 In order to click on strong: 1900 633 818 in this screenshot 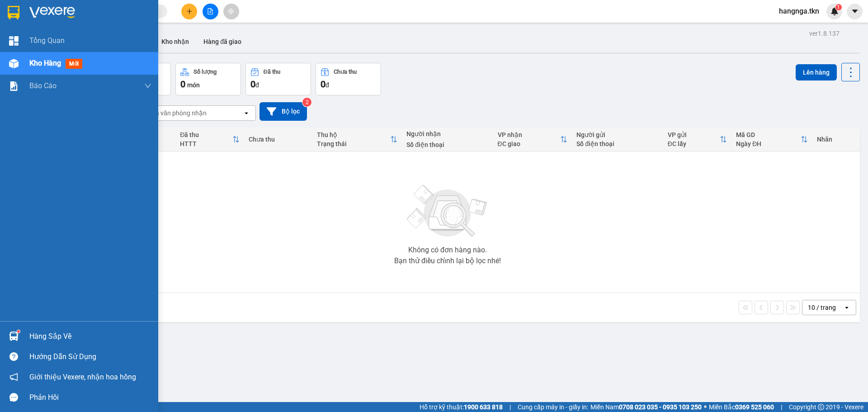, I will do `click(483, 407)`.